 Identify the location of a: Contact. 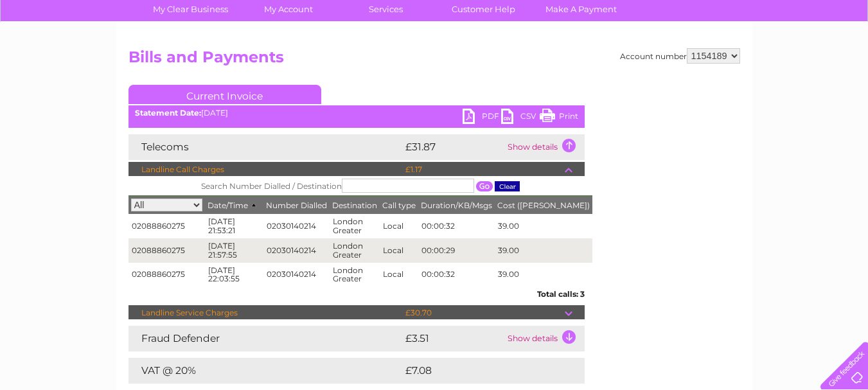
(798, 59).